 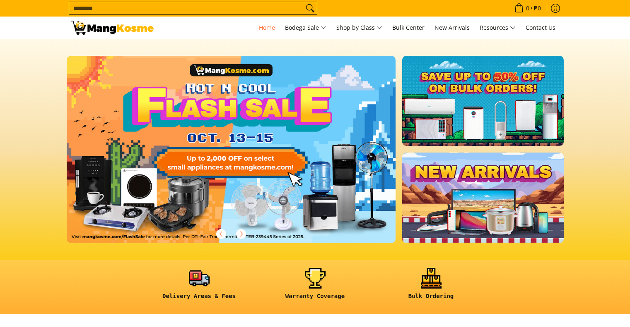 I want to click on a: <h6><strong>Bulk Ordering</strong></h6>, so click(x=431, y=287).